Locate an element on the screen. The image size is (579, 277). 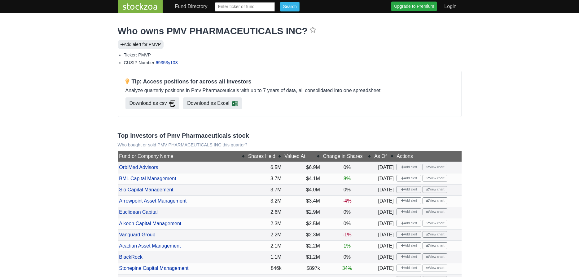
a: Arrowpoint Asset Management is located at coordinates (153, 201).